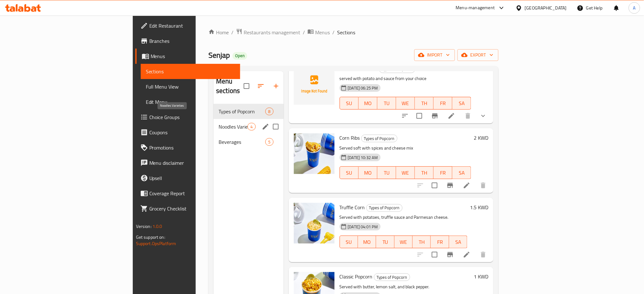 This screenshot has height=294, width=644. Describe the element at coordinates (356, 277) in the screenshot. I see `span: Classic Popcorn` at that location.